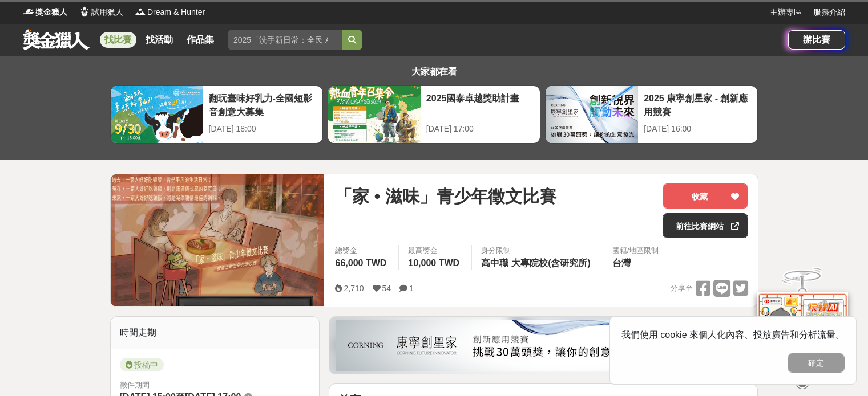  What do you see at coordinates (387, 289) in the screenshot?
I see `span: 54` at bounding box center [387, 289].